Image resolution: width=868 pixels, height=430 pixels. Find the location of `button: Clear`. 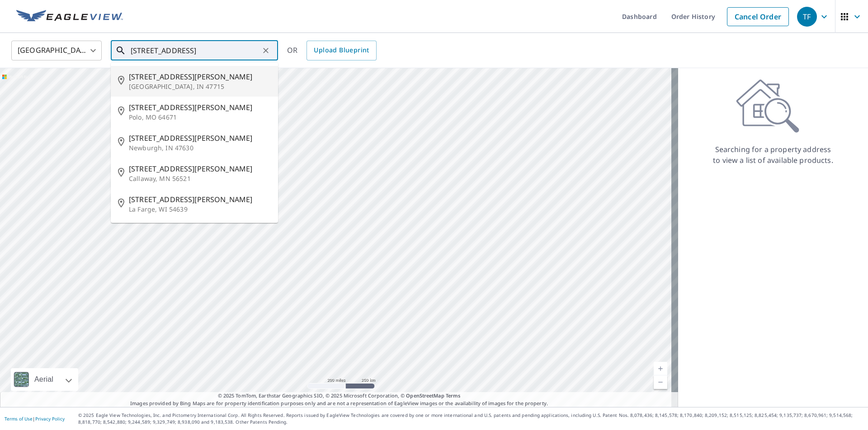

button: Clear is located at coordinates (266, 50).